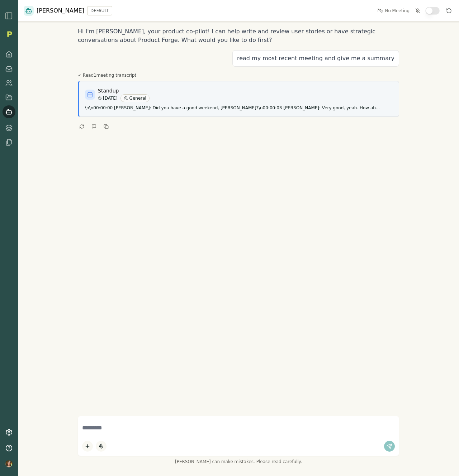 Image resolution: width=459 pixels, height=476 pixels. I want to click on button: Reset conversation, so click(449, 11).